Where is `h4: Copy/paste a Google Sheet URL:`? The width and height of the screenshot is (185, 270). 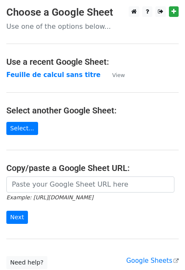
h4: Copy/paste a Google Sheet URL: is located at coordinates (92, 168).